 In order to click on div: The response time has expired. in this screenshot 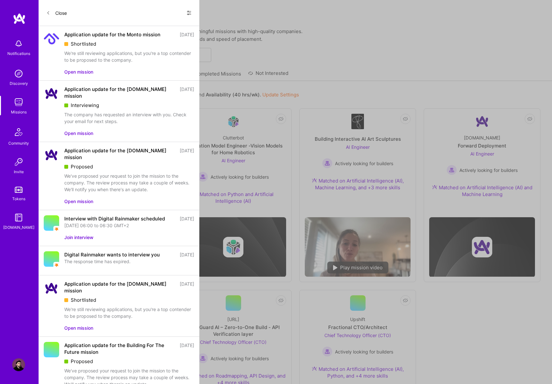, I will do `click(129, 261)`.